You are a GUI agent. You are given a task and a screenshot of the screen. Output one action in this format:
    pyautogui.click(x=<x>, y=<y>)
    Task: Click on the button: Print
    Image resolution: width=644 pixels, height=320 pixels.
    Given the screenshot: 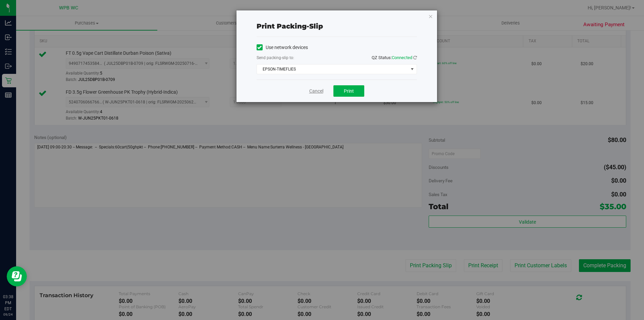 What is the action you would take?
    pyautogui.click(x=349, y=91)
    